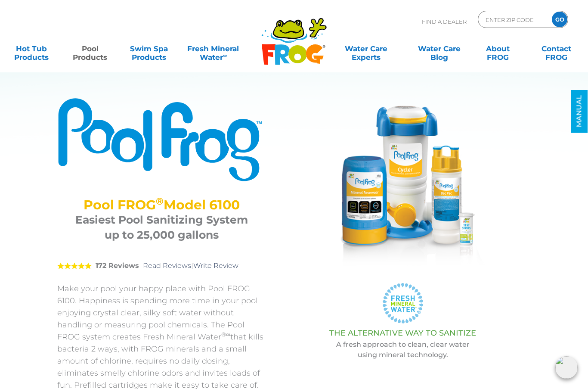 The width and height of the screenshot is (588, 389). Describe the element at coordinates (498, 49) in the screenshot. I see `a: AboutFROG` at that location.